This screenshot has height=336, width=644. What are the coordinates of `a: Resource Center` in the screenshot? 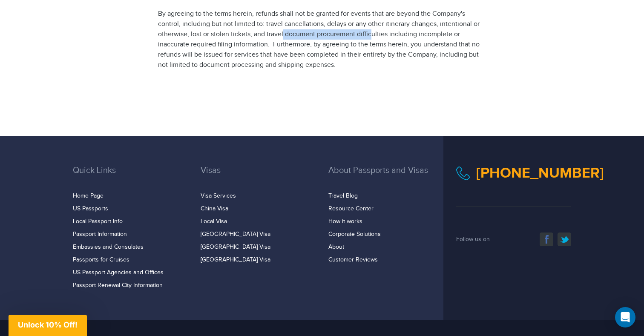 It's located at (351, 209).